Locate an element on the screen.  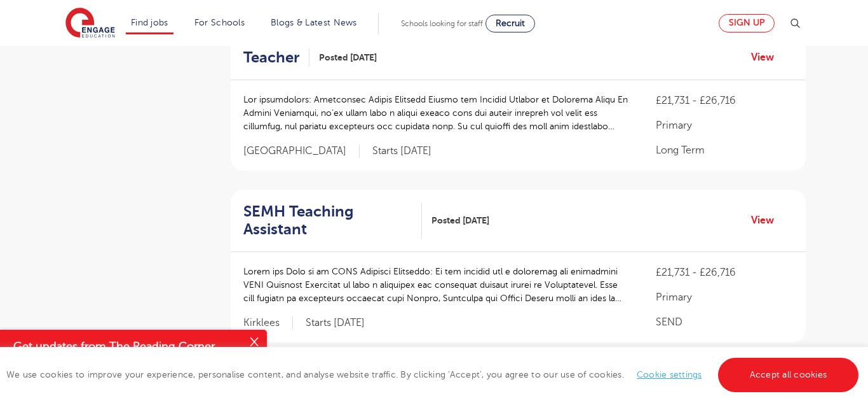
a: Recruit is located at coordinates (510, 23).